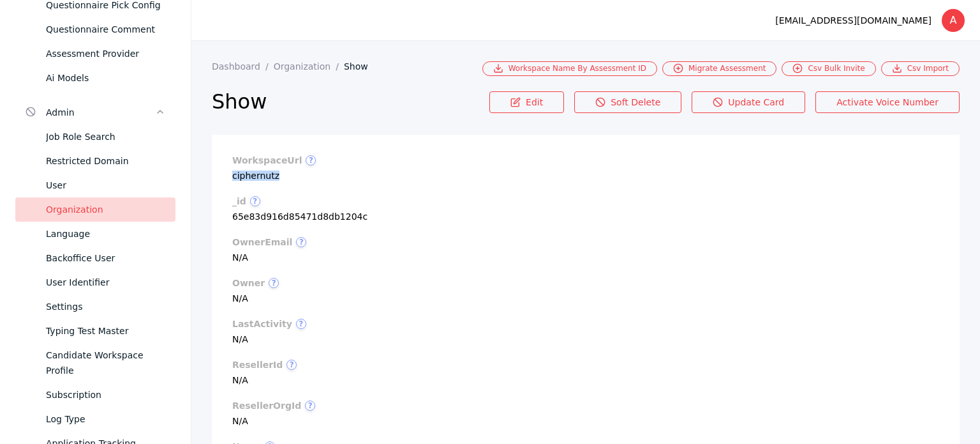 This screenshot has height=444, width=980. I want to click on a: Candidate Workspace Profile, so click(95, 362).